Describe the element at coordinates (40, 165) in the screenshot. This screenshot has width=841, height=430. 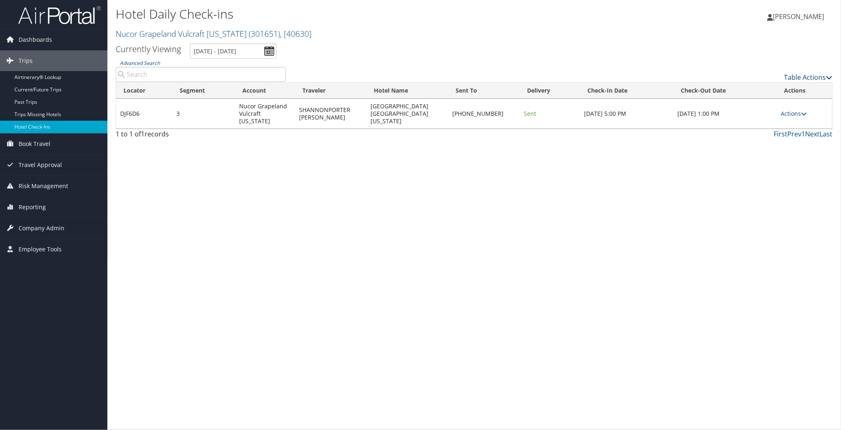
I see `span: Travel Approval` at that location.